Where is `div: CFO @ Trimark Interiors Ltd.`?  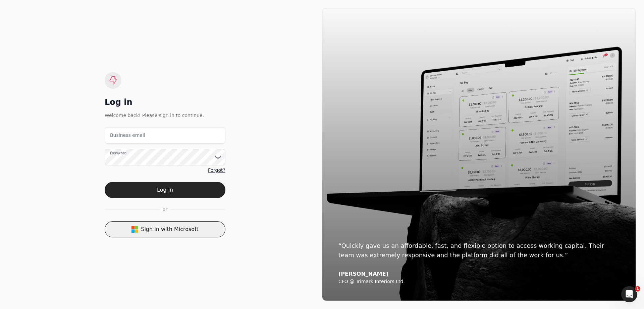 div: CFO @ Trimark Interiors Ltd. is located at coordinates (479, 282).